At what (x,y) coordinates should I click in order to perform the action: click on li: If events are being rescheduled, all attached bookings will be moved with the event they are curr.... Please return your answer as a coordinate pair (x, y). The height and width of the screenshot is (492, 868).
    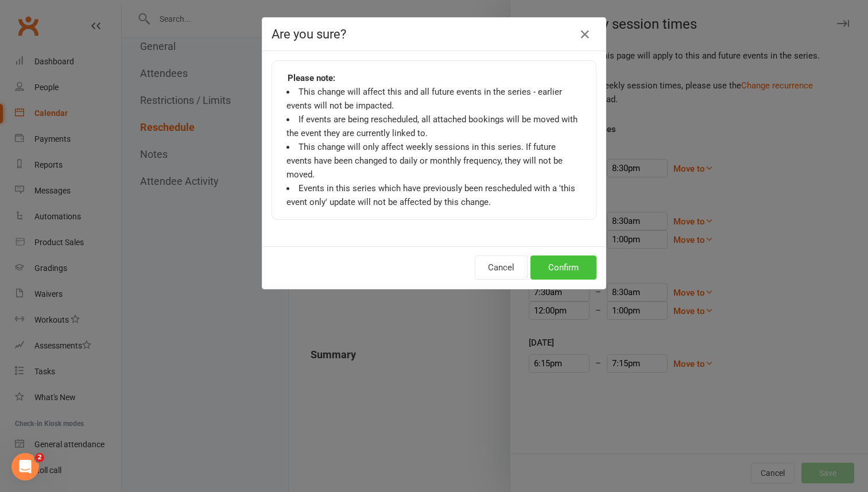
    Looking at the image, I should click on (434, 126).